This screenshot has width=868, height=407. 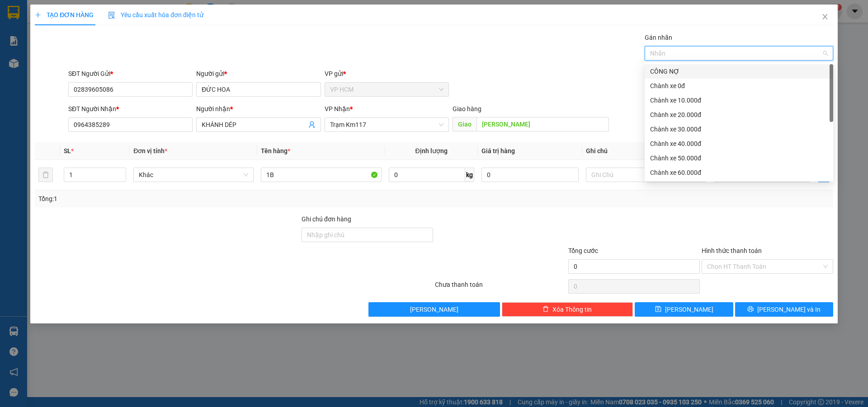 What do you see at coordinates (546, 309) in the screenshot?
I see `span: delete` at bounding box center [546, 309].